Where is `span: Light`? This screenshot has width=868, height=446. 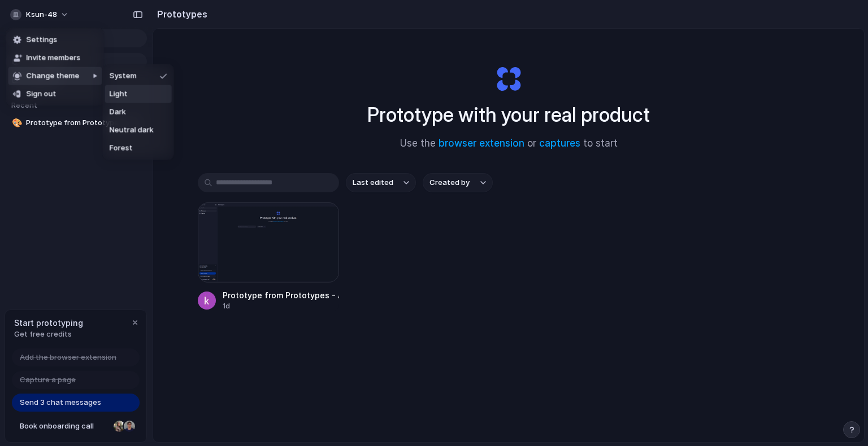 span: Light is located at coordinates (118, 94).